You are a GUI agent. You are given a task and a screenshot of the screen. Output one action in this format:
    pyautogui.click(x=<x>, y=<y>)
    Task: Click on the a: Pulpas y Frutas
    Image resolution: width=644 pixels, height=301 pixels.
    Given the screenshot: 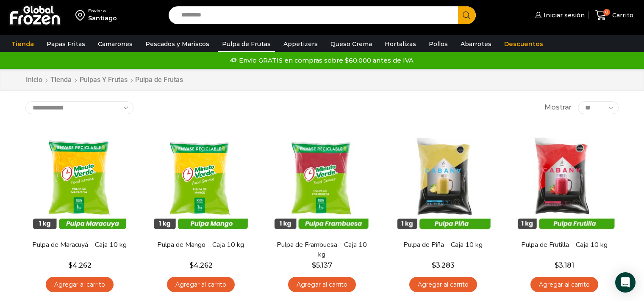 What is the action you would take?
    pyautogui.click(x=103, y=80)
    